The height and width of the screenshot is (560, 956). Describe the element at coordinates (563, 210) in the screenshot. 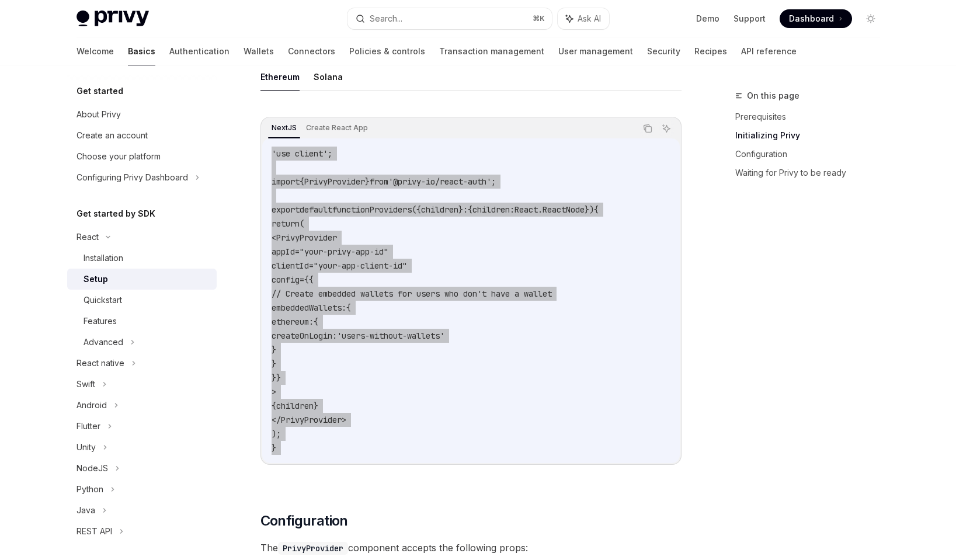

I see `span: ReactNode` at that location.